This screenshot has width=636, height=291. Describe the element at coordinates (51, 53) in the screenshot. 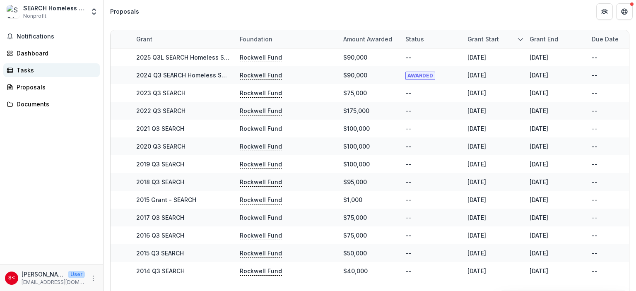

I see `a: Dashboard` at that location.